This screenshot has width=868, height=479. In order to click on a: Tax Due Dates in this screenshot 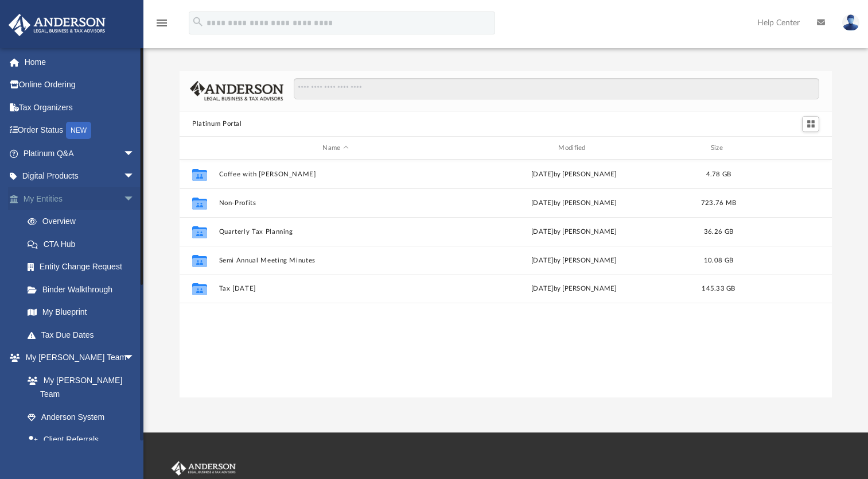, I will do `click(84, 335)`.